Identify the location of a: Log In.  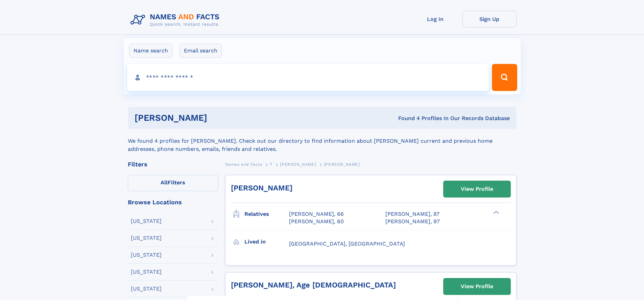
(435, 19).